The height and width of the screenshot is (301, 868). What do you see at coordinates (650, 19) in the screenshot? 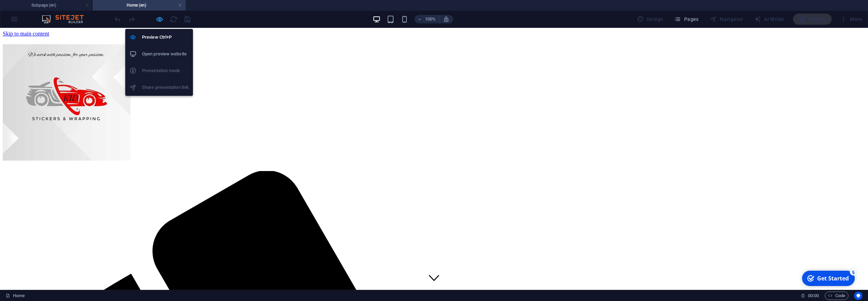
I see `div: Design (Ctrl+Alt+Y)` at bounding box center [650, 19].